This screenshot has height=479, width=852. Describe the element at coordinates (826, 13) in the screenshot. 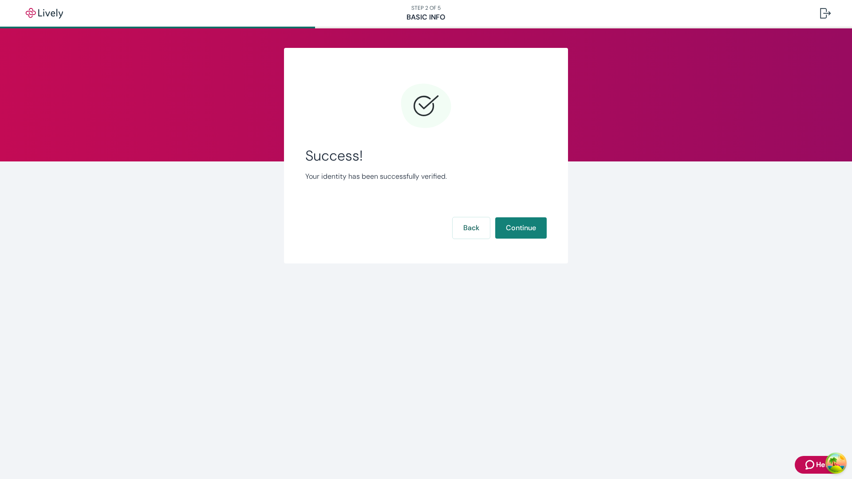

I see `button: Log out` at that location.